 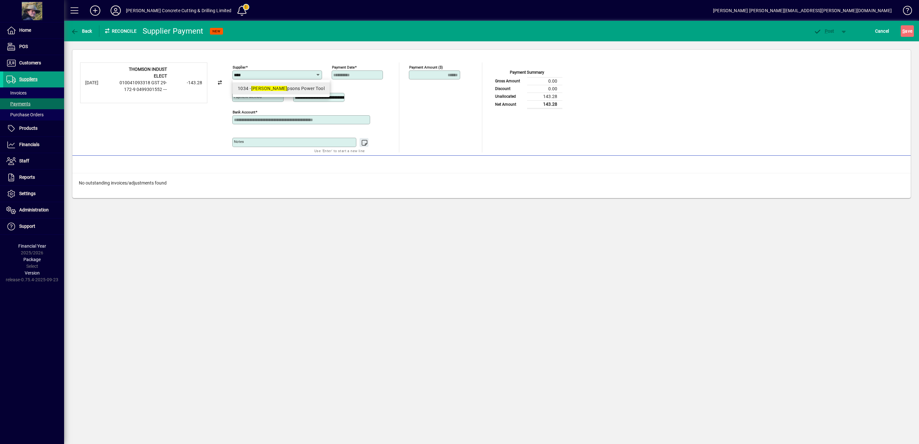 I want to click on mat-option: 1034 - Thompsons Power Tool, so click(x=281, y=88).